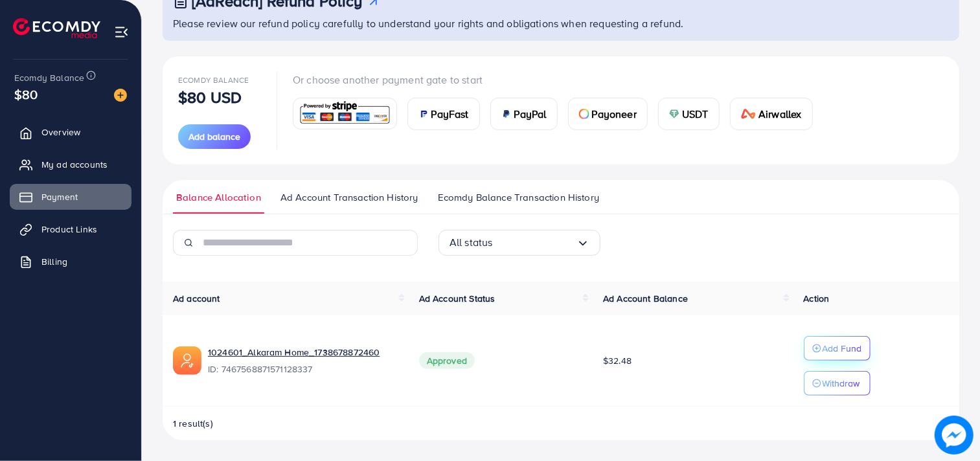  I want to click on span: Action, so click(817, 298).